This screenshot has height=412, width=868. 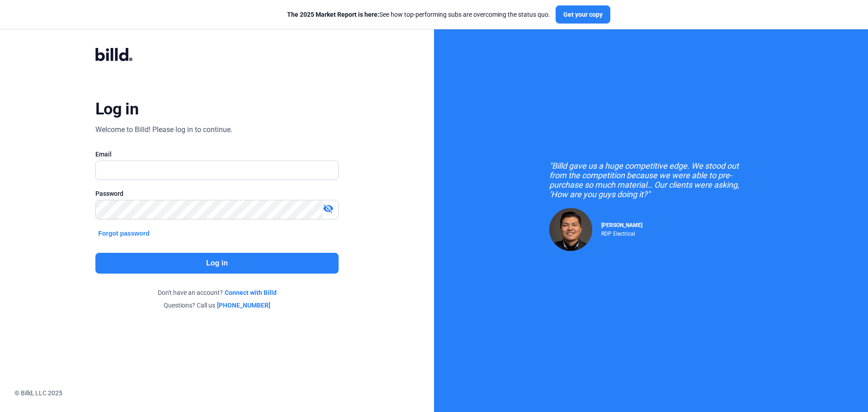 I want to click on div: Questions? Call us, so click(x=217, y=305).